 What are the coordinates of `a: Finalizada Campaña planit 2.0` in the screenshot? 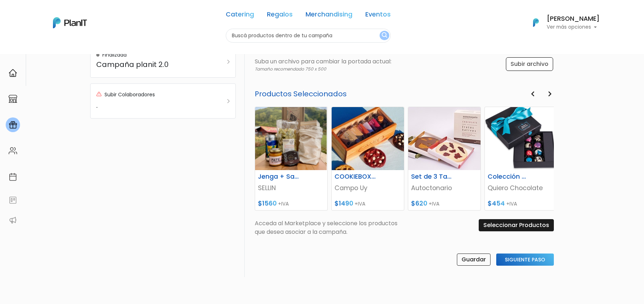 It's located at (163, 61).